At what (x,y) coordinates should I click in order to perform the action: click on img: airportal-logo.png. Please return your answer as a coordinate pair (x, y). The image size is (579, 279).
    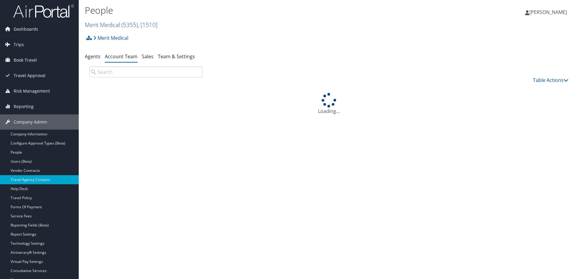
    Looking at the image, I should click on (44, 11).